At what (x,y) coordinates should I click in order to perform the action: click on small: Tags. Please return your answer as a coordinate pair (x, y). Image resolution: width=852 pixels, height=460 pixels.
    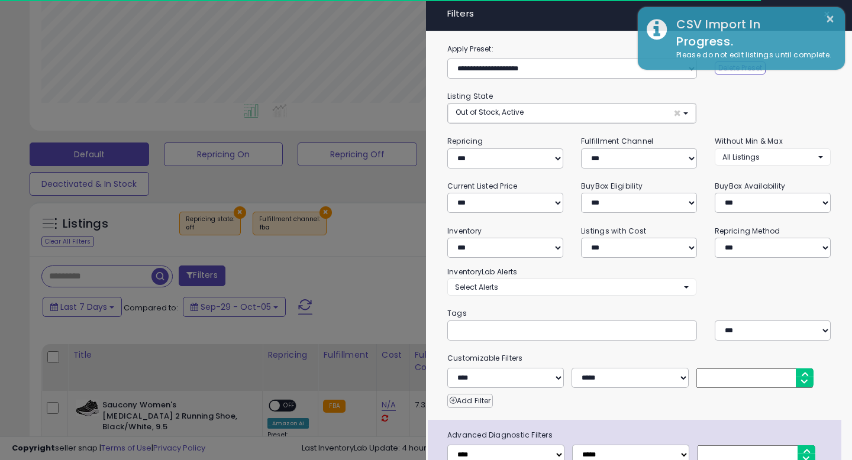
    Looking at the image, I should click on (639, 314).